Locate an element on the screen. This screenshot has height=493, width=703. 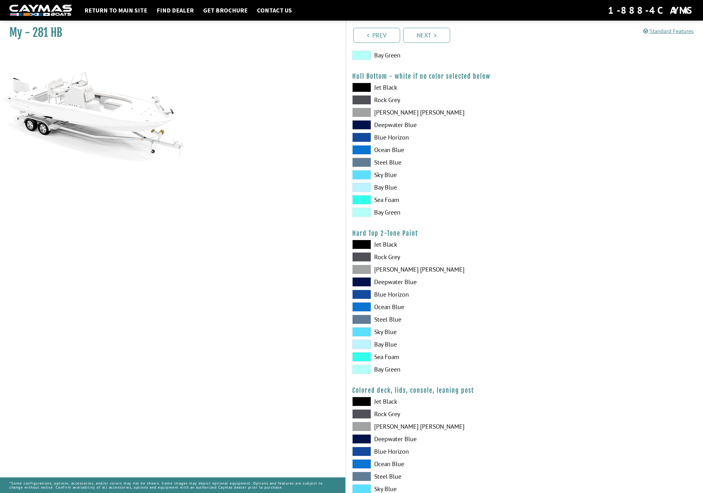
a: Standard Features is located at coordinates (668, 31).